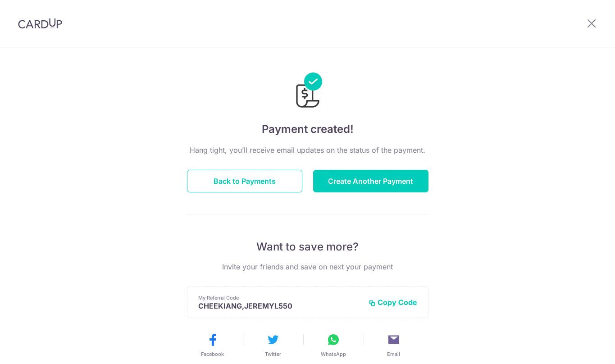 This screenshot has width=615, height=364. What do you see at coordinates (394, 345) in the screenshot?
I see `button: Email` at bounding box center [394, 345].